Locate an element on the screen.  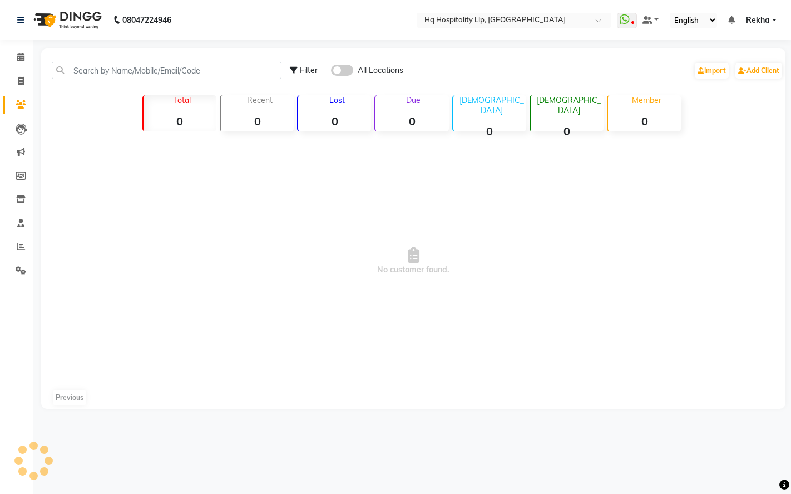
p: Due is located at coordinates (413, 100).